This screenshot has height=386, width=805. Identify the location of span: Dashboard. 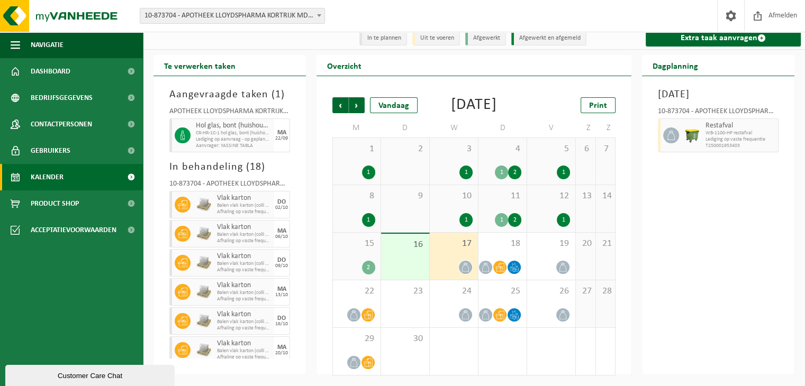
(50, 71).